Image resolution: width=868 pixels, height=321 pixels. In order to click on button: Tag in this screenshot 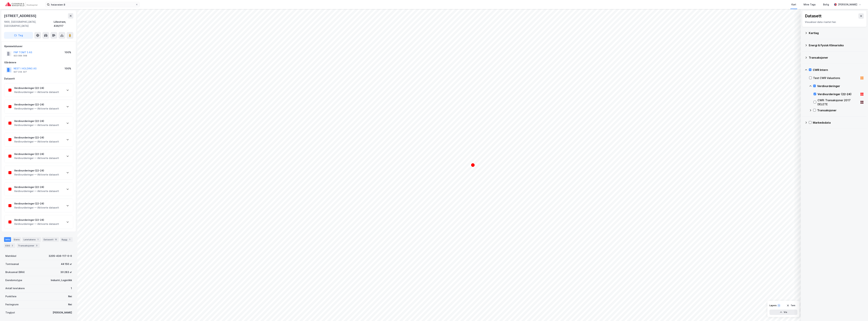, I will do `click(18, 35)`.